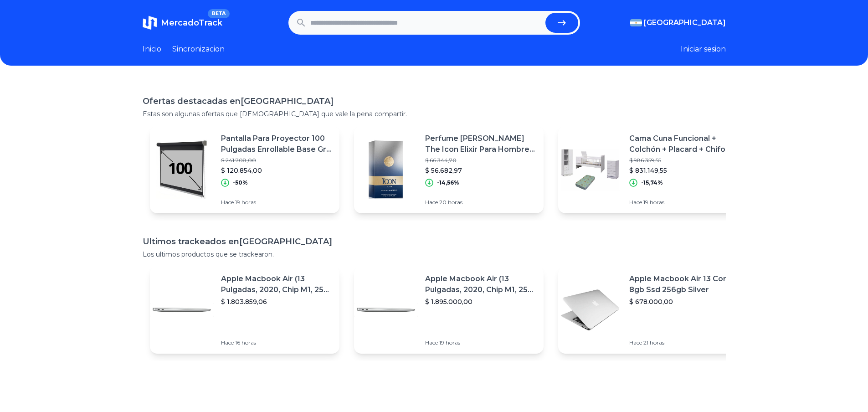 The width and height of the screenshot is (868, 412). What do you see at coordinates (198, 49) in the screenshot?
I see `a: Sincronizacion` at bounding box center [198, 49].